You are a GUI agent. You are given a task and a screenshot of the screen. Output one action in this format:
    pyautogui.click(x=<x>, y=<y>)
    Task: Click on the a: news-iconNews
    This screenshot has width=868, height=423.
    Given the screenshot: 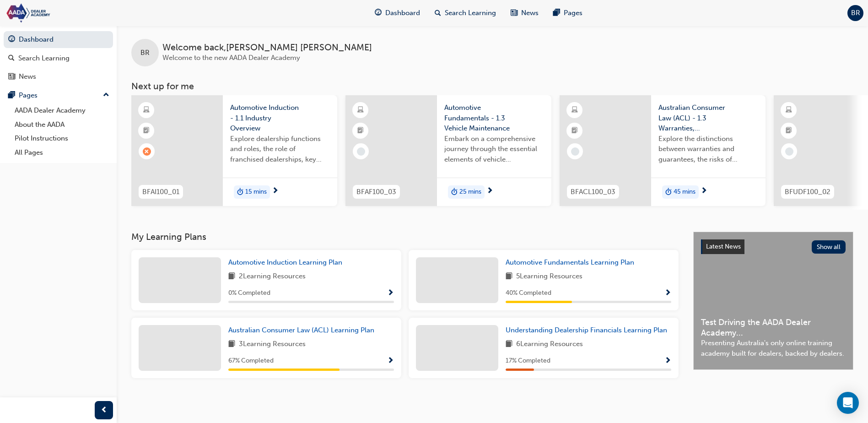 What is the action you would take?
    pyautogui.click(x=525, y=13)
    